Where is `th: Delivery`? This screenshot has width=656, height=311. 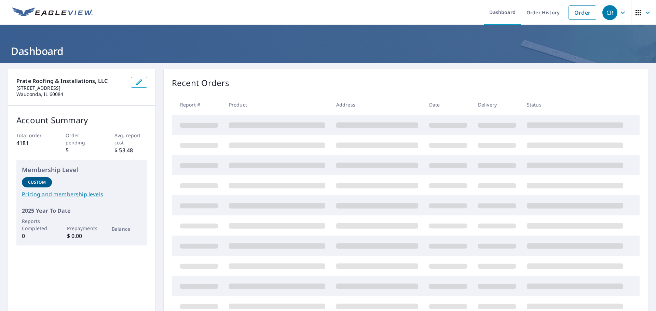 th: Delivery is located at coordinates (497, 105).